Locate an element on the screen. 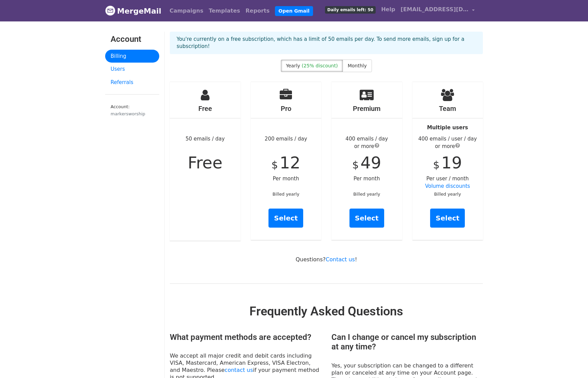 This screenshot has height=378, width=588. a: Billing is located at coordinates (132, 56).